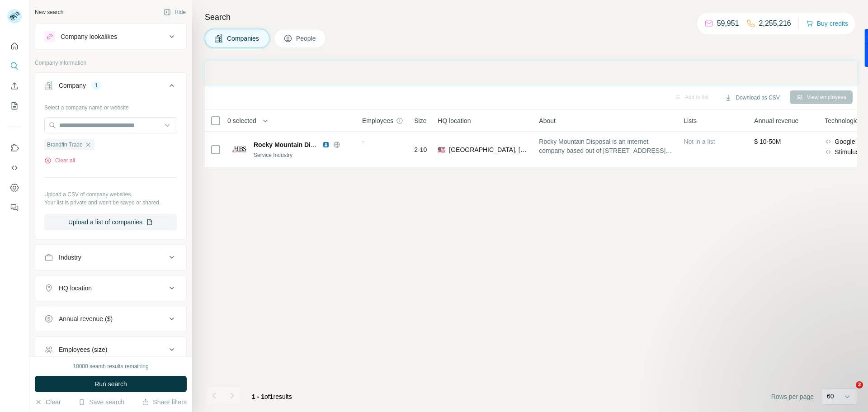 This screenshot has height=412, width=868. What do you see at coordinates (420, 121) in the screenshot?
I see `span: Size` at bounding box center [420, 121].